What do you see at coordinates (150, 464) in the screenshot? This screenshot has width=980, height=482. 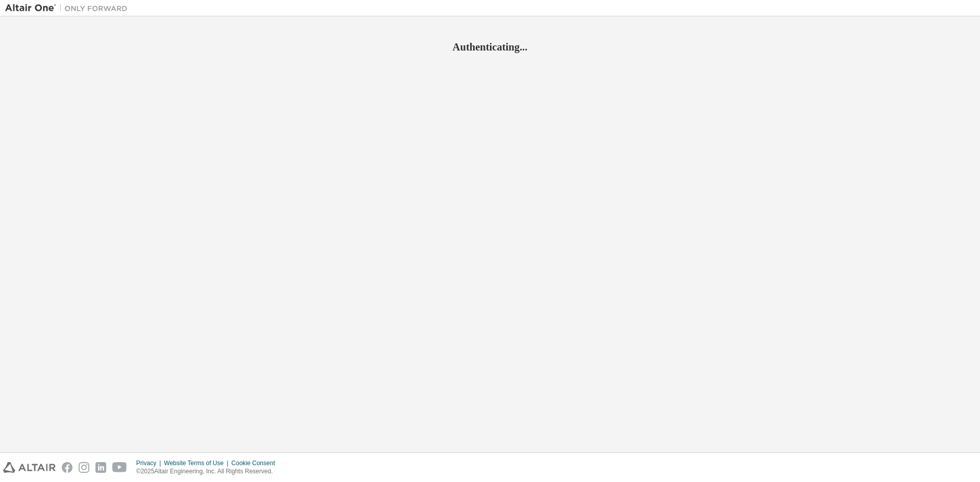 I see `div: Privacy` at bounding box center [150, 464].